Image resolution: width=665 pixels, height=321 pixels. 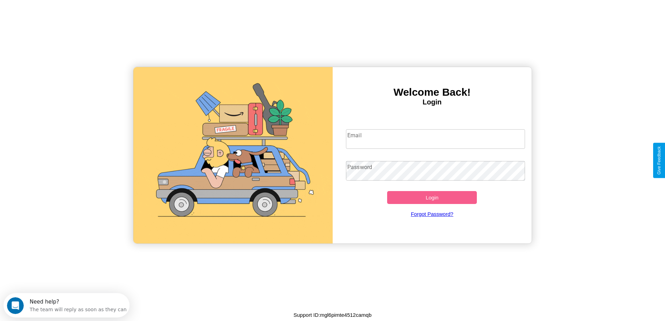 What do you see at coordinates (432, 92) in the screenshot?
I see `h3: Welcome Back!` at bounding box center [432, 92].